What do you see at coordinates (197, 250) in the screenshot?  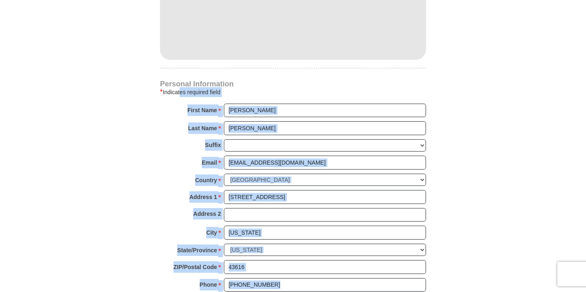 I see `strong: State/Province` at bounding box center [197, 250].